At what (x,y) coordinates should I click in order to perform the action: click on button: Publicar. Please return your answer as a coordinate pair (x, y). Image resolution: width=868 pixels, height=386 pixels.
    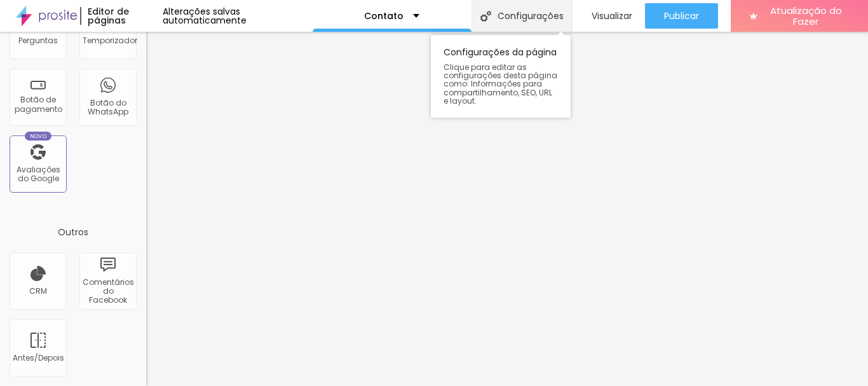
    Looking at the image, I should click on (681, 16).